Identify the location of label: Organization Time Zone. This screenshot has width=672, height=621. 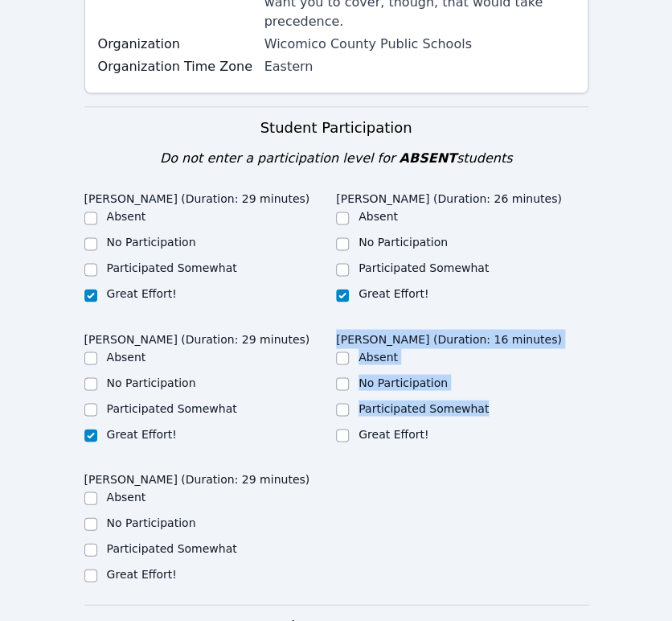
(176, 66).